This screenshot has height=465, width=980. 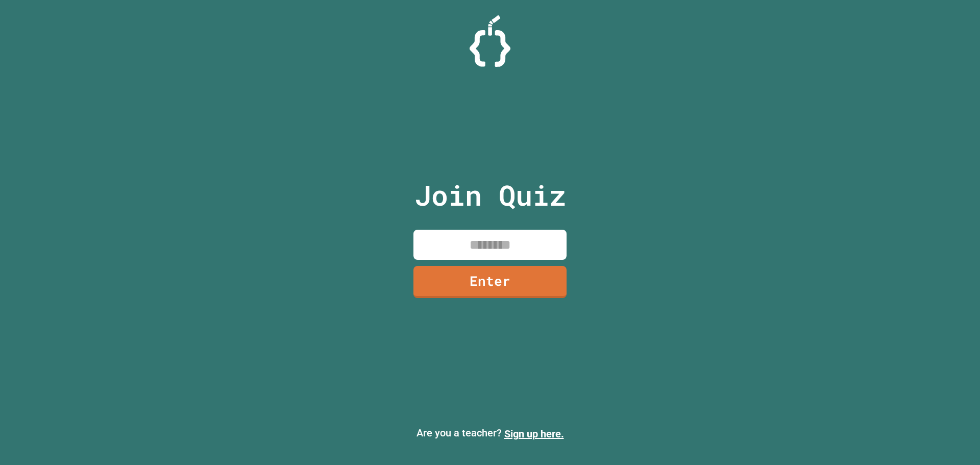 What do you see at coordinates (490, 433) in the screenshot?
I see `p: Are you a teacher?` at bounding box center [490, 433].